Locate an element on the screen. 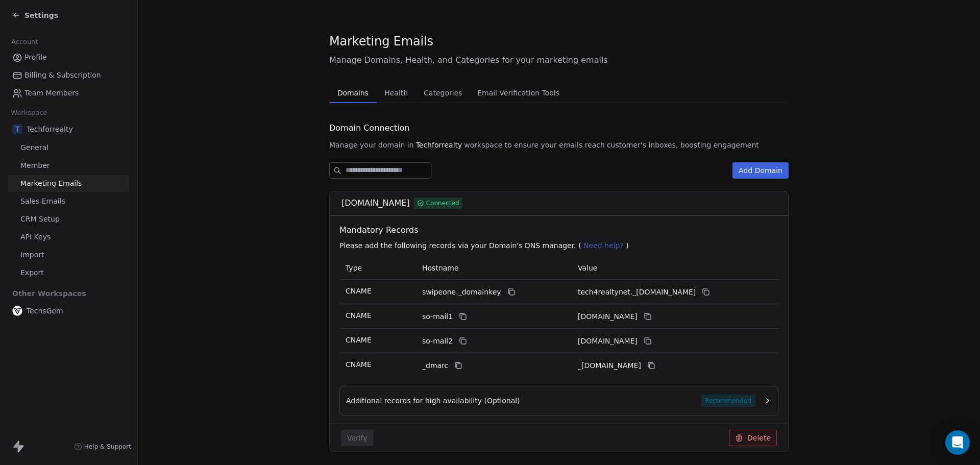 The height and width of the screenshot is (465, 980). span: Manage Domains, Health, and Categories for your marketing emails is located at coordinates (559, 60).